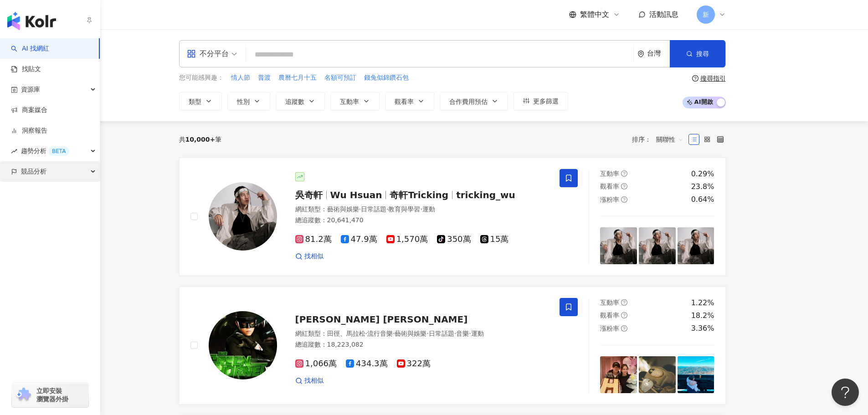  What do you see at coordinates (422, 210) in the screenshot?
I see `div: 網紅類型 ：` at bounding box center [422, 210].